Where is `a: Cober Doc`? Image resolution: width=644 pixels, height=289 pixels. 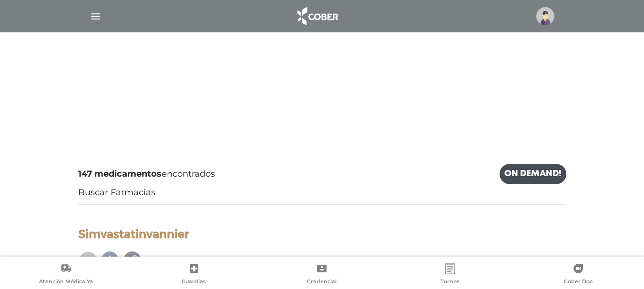
a: Cober Doc is located at coordinates (578, 275).